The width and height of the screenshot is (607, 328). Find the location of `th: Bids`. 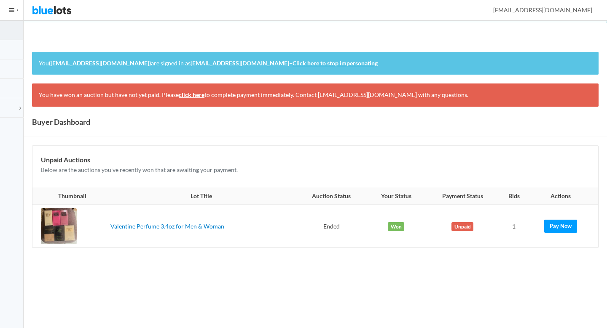

th: Bids is located at coordinates (514, 196).